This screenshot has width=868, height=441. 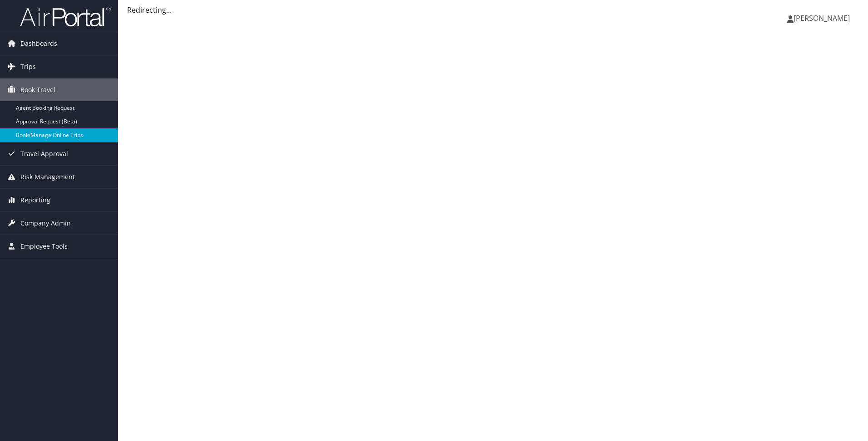 I want to click on span: Book Travel, so click(x=37, y=90).